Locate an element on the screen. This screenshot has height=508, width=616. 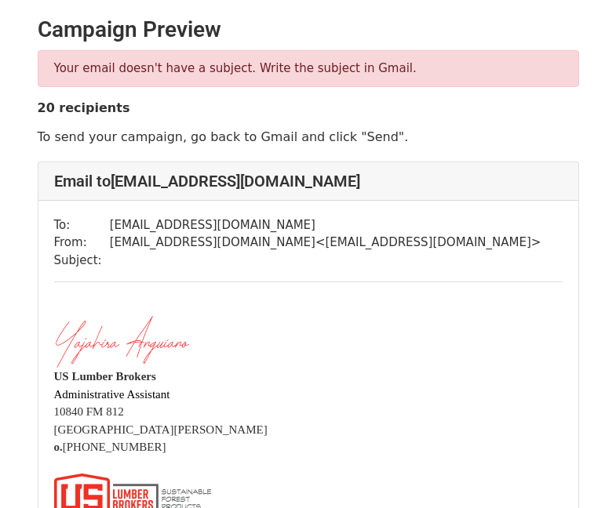
strong: 20 recipients is located at coordinates (84, 107).